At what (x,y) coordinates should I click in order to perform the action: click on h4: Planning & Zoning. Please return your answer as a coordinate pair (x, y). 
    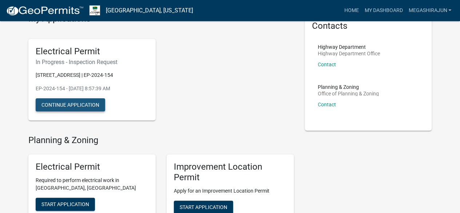
    Looking at the image, I should click on (161, 140).